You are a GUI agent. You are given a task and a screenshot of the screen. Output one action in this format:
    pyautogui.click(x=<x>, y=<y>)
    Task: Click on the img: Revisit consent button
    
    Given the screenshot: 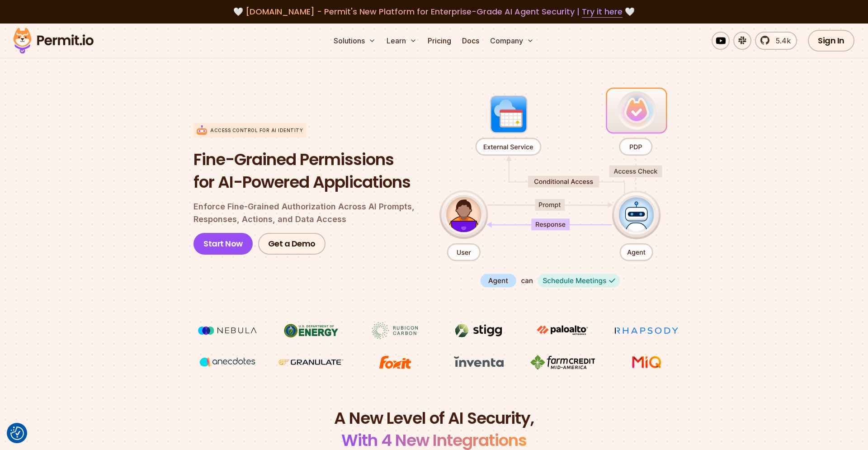 What is the action you would take?
    pyautogui.click(x=17, y=433)
    